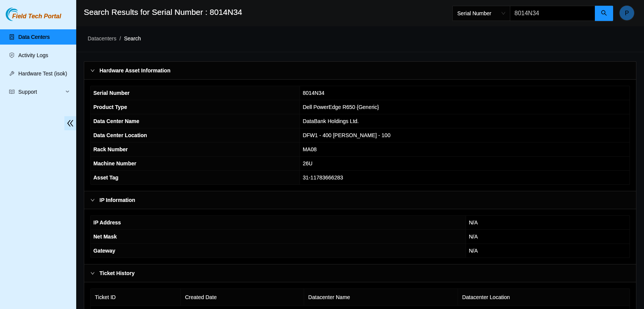 The width and height of the screenshot is (644, 309). What do you see at coordinates (41, 92) in the screenshot?
I see `span: Support` at bounding box center [41, 92].